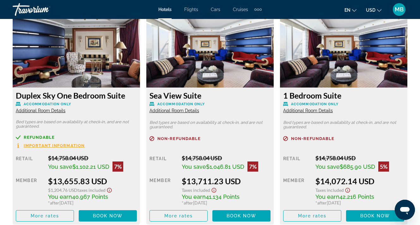 Image resolution: width=420 pixels, height=225 pixels. What do you see at coordinates (357, 167) in the screenshot?
I see `span: $685.90 USD` at bounding box center [357, 167].